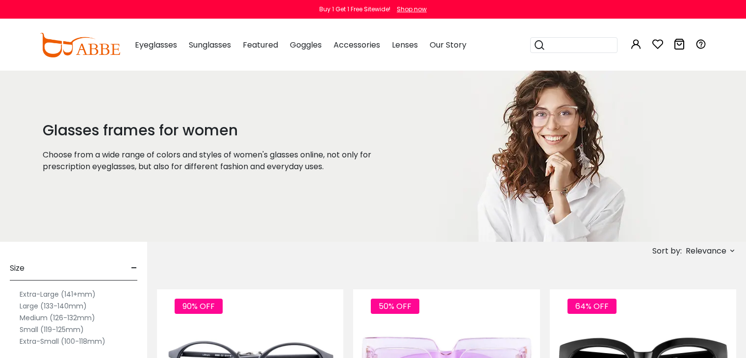 This screenshot has width=746, height=358. Describe the element at coordinates (409, 9) in the screenshot. I see `a: Shop now` at that location.